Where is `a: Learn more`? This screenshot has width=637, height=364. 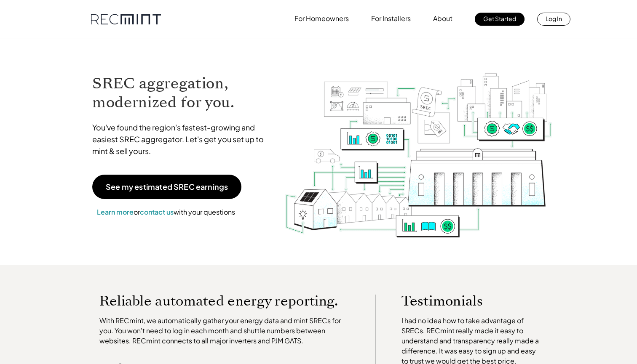 a: Learn more is located at coordinates (115, 212).